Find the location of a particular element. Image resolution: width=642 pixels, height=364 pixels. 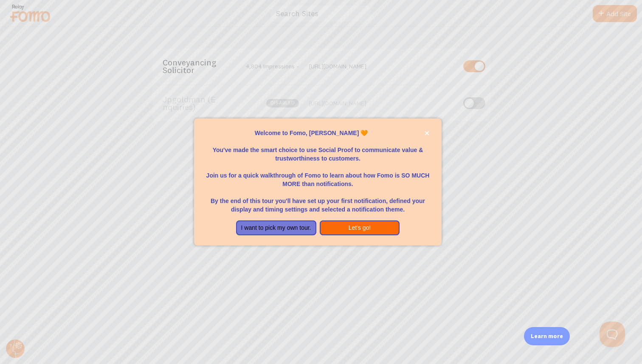

div: Welcome to Fomo, George Levett 🧡You&amp;#39;ve made the smart choice to use Social Proof to commu... is located at coordinates (318, 182).